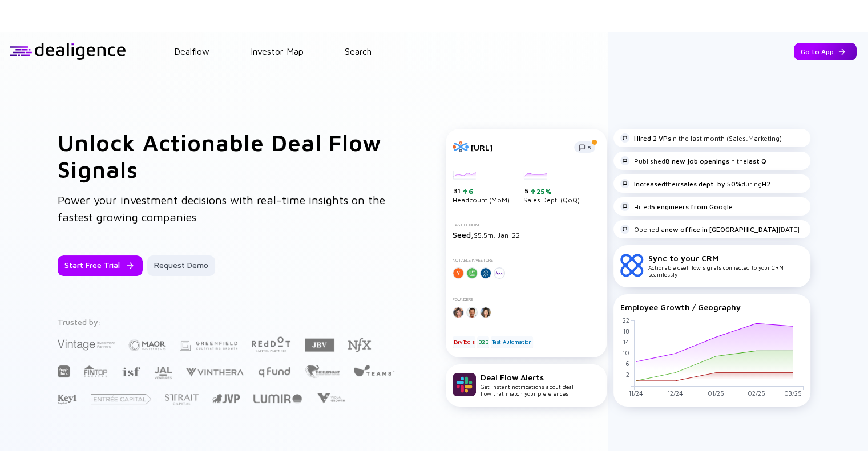 This screenshot has width=868, height=451. Describe the element at coordinates (636, 393) in the screenshot. I see `tspan: 11/24` at that location.